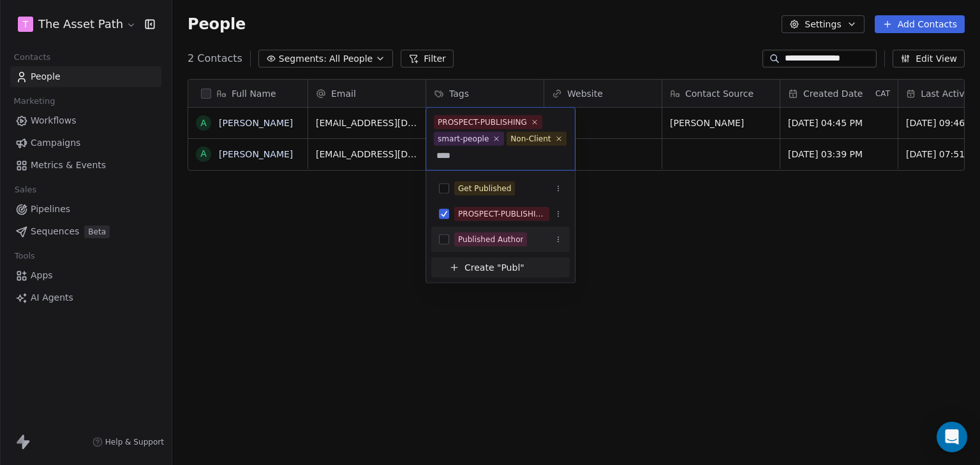 Image resolution: width=980 pixels, height=465 pixels. Describe the element at coordinates (490, 239) in the screenshot. I see `div: Published Author` at that location.